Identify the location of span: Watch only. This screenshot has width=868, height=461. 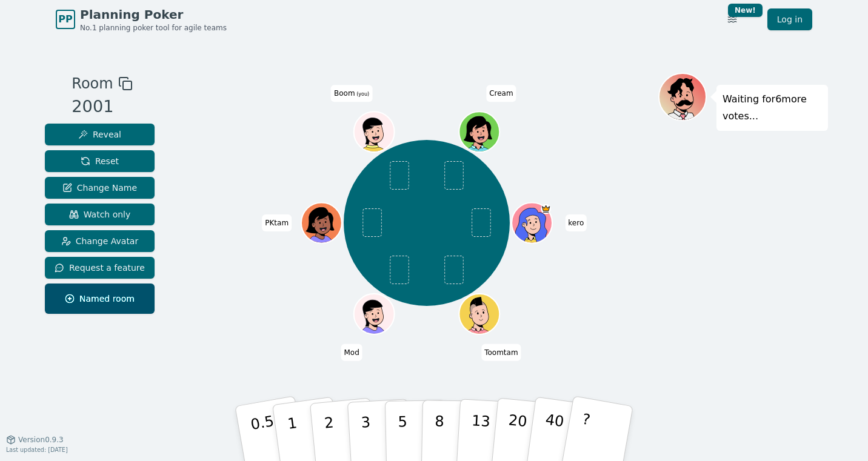
(100, 214).